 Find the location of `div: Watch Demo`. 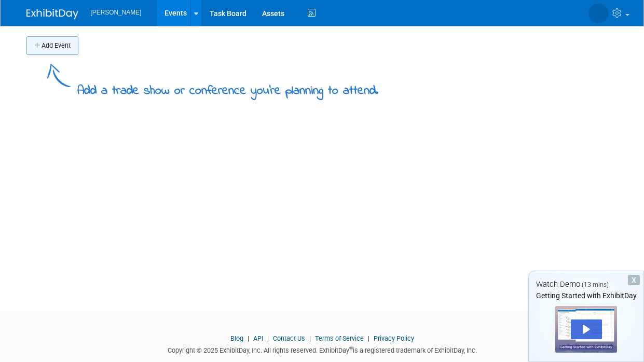

div: Watch Demo is located at coordinates (586, 284).